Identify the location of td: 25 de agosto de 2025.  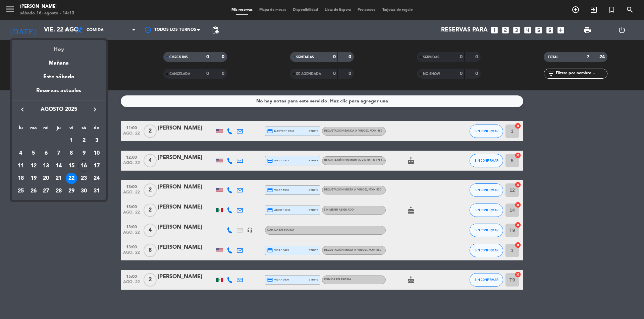
(21, 192).